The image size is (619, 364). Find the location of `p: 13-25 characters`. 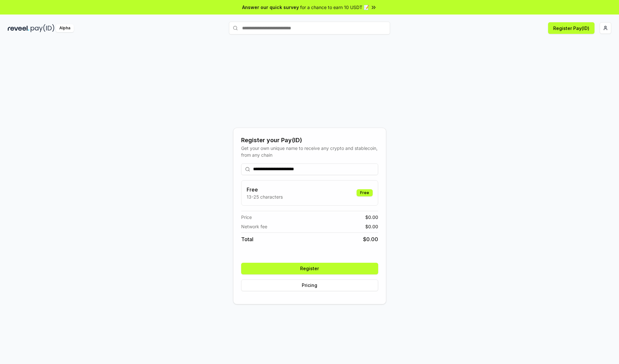

p: 13-25 characters is located at coordinates (265, 196).